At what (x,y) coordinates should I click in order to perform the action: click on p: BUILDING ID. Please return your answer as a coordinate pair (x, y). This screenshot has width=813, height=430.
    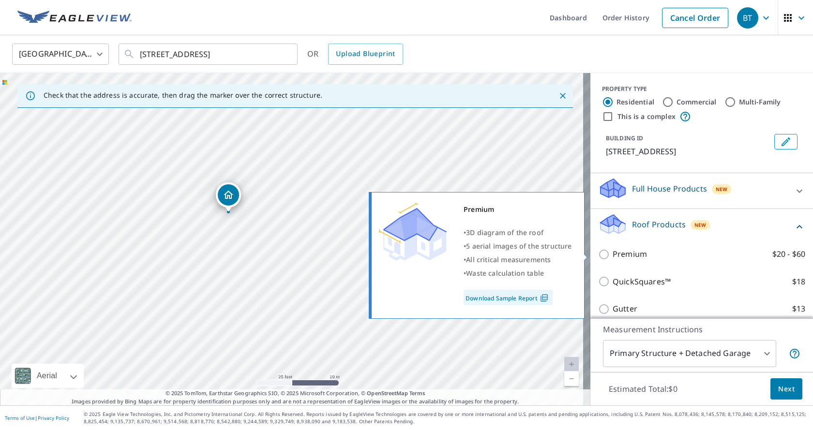
    Looking at the image, I should click on (624, 138).